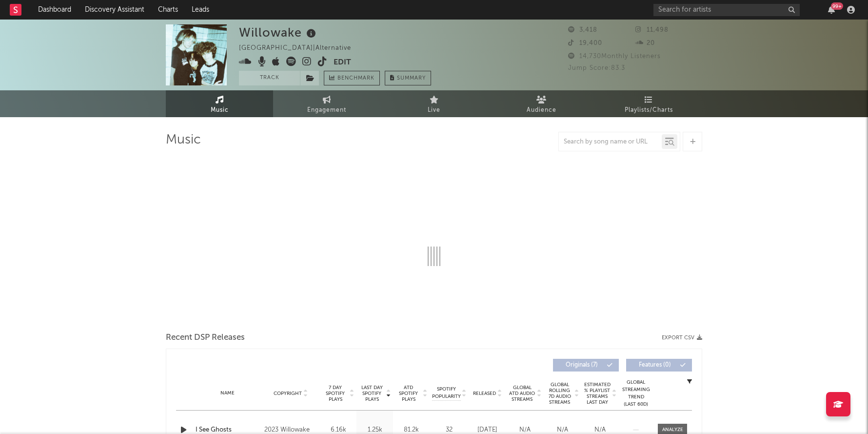  I want to click on span: 3,418, so click(582, 30).